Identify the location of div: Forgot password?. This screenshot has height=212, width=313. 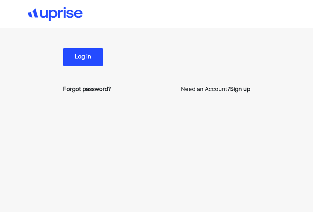
(87, 90).